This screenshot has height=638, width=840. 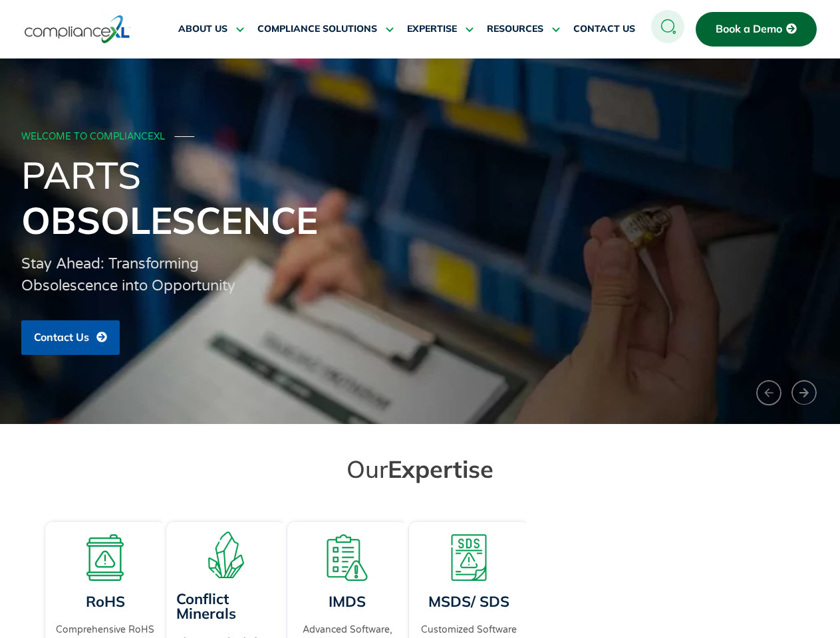 What do you see at coordinates (440, 468) in the screenshot?
I see `span: Expertise` at bounding box center [440, 468].